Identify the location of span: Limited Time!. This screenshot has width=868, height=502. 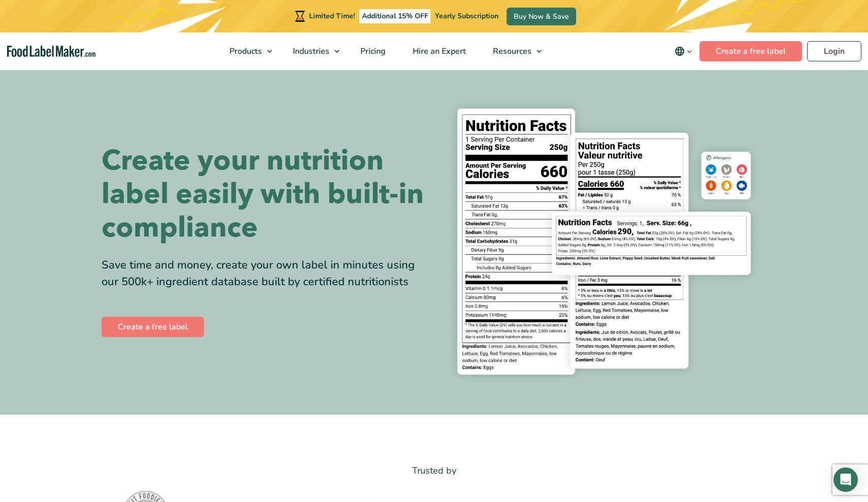
(332, 16).